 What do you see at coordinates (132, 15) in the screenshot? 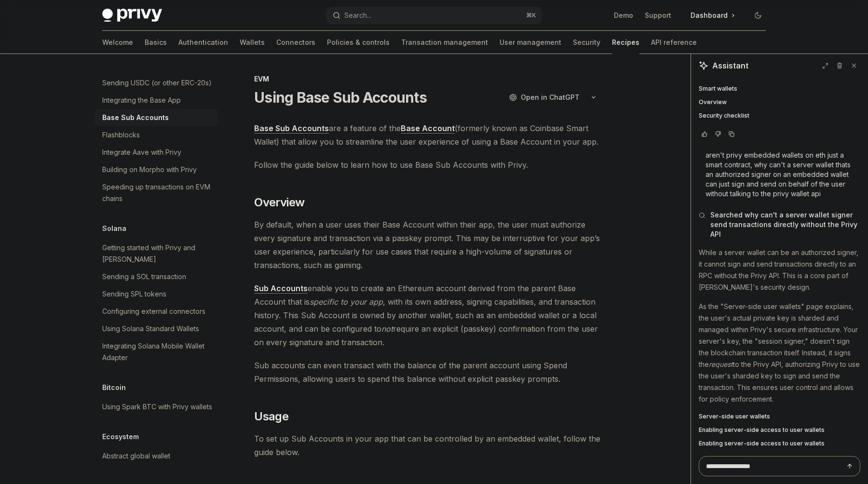
I see `img: dark logo` at bounding box center [132, 15].